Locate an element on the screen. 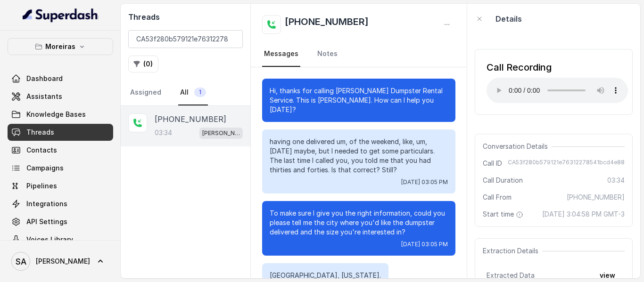 This screenshot has width=644, height=282. p: 03:34 is located at coordinates (163, 133).